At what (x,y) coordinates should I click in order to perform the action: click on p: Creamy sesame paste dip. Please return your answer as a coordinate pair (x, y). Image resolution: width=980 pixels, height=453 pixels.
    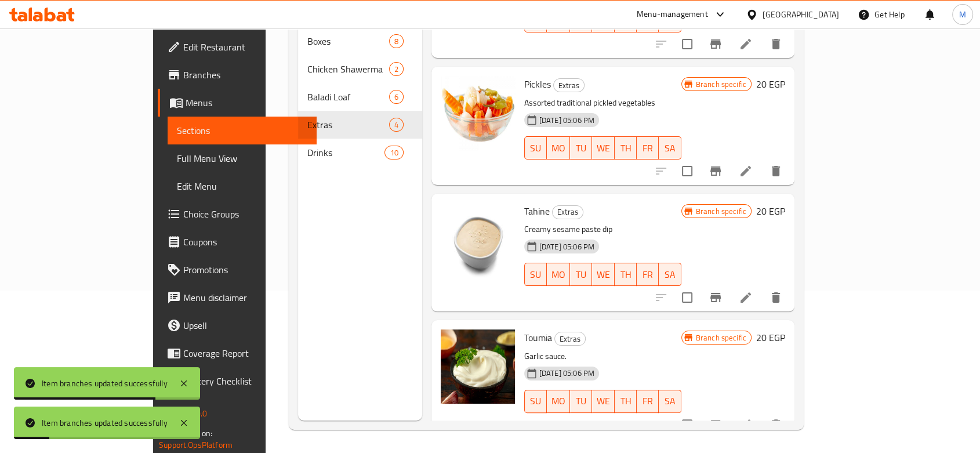
    Looking at the image, I should click on (602, 229).